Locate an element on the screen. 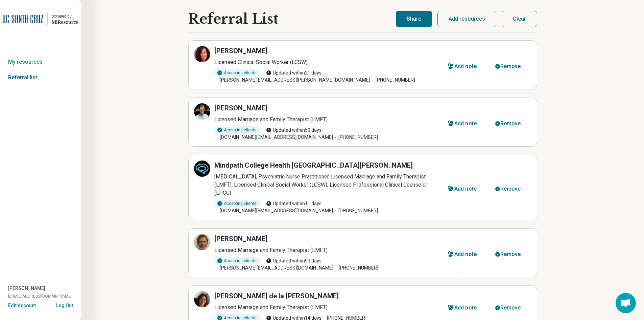 The height and width of the screenshot is (320, 644). p: Licensed Clinical Social Worker (LCSW) is located at coordinates (327, 63).